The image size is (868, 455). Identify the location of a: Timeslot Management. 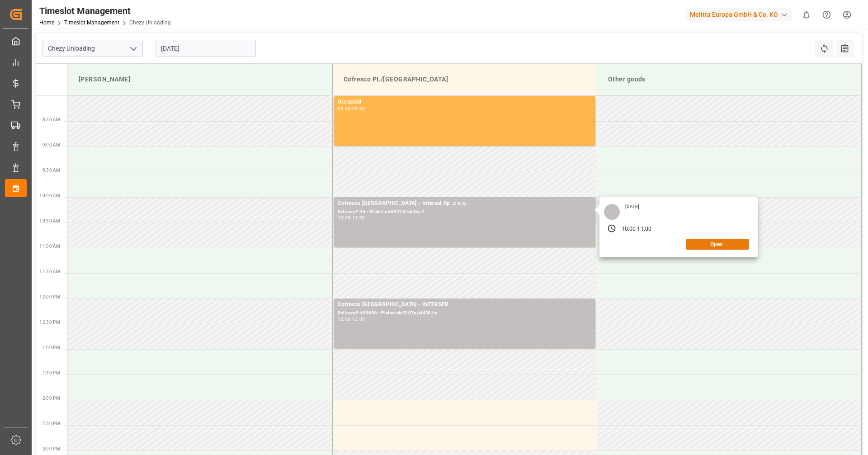
(92, 22).